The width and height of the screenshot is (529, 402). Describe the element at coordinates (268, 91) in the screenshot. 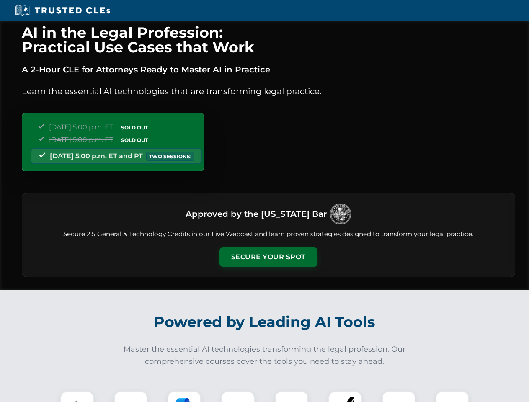

I see `p: Learn the essential AI technologies that are transforming legal practice.` at that location.